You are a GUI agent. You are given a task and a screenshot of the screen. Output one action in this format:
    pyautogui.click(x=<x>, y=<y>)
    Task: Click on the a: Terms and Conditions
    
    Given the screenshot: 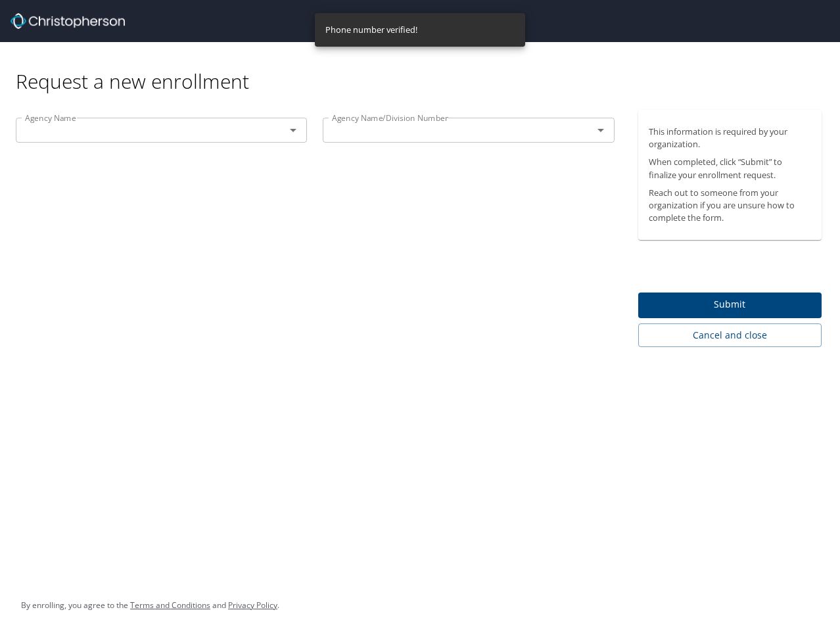 What is the action you would take?
    pyautogui.click(x=170, y=604)
    